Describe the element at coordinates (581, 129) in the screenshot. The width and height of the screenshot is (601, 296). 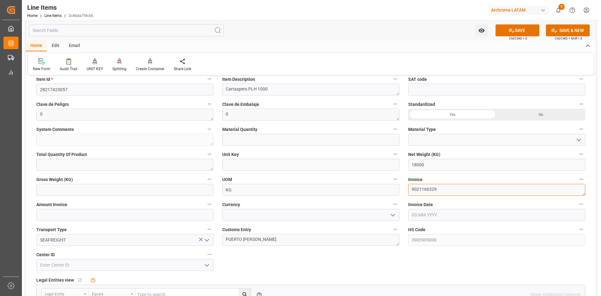
I see `button: Material Type` at that location.